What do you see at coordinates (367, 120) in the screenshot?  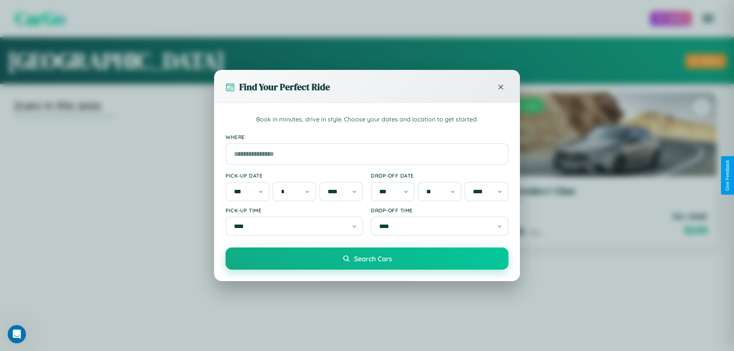 I see `p: Book in minutes, drive in style. Choose your dates and location to get started.` at bounding box center [367, 120].